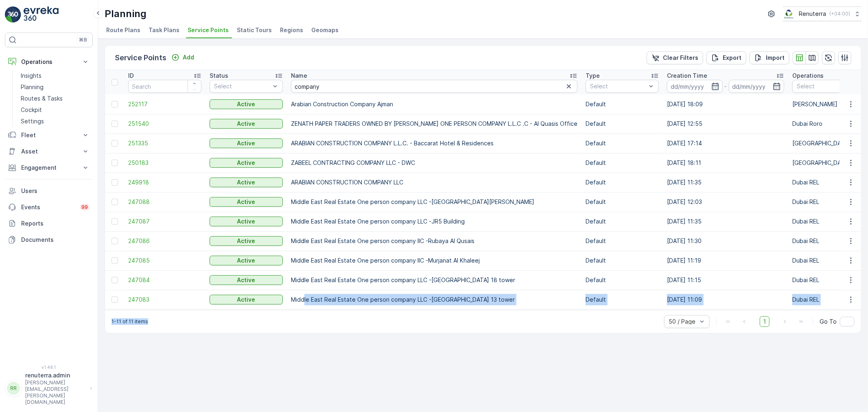  Describe the element at coordinates (182, 57) in the screenshot. I see `button: Add` at that location.